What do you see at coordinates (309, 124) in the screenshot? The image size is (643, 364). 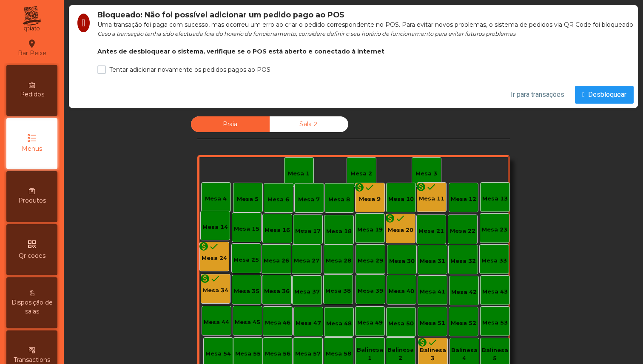 I see `div: Sala 2` at bounding box center [309, 124].